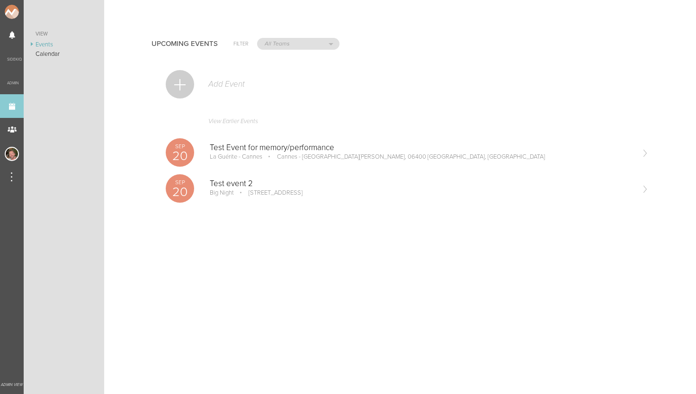  Describe the element at coordinates (31, 12) in the screenshot. I see `img: NOMAD` at that location.